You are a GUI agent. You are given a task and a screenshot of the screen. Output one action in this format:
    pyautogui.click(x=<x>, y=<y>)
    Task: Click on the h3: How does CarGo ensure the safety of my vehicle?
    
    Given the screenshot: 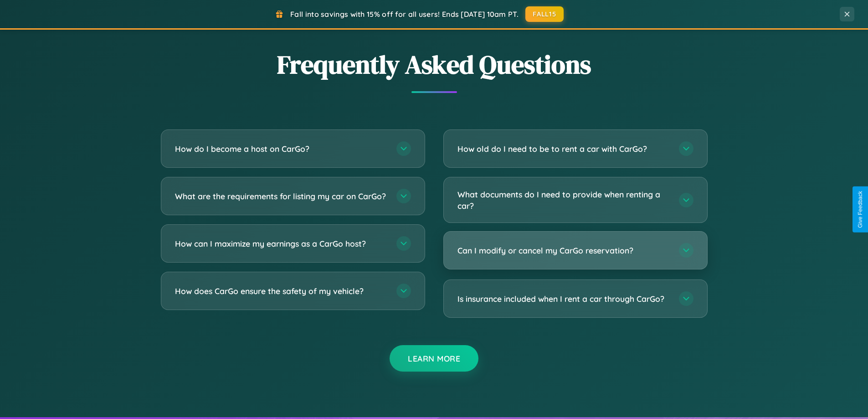 What is the action you would take?
    pyautogui.click(x=281, y=291)
    